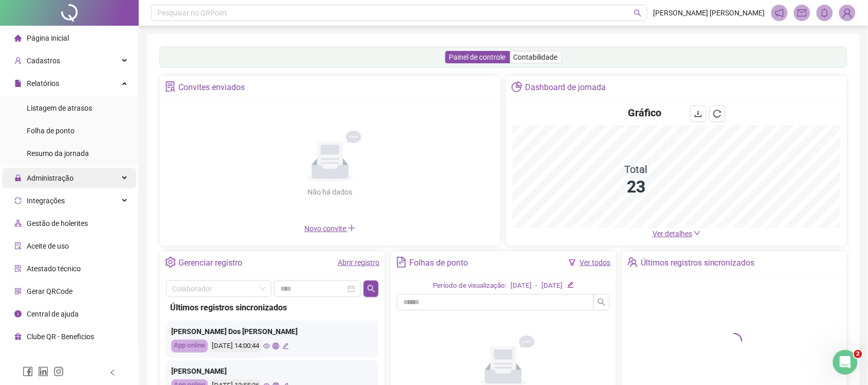  I want to click on span: Gestão de holerites, so click(58, 223).